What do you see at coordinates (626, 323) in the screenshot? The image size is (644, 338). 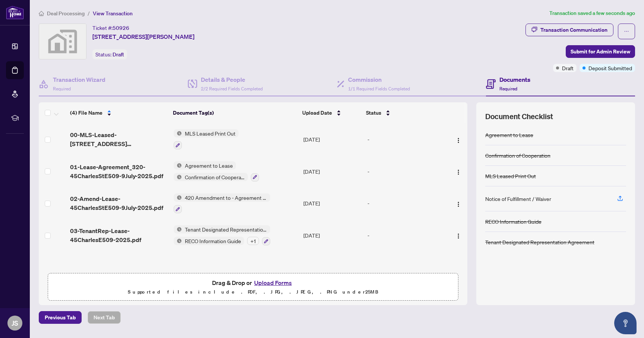 I see `button: Open asap` at bounding box center [626, 323].